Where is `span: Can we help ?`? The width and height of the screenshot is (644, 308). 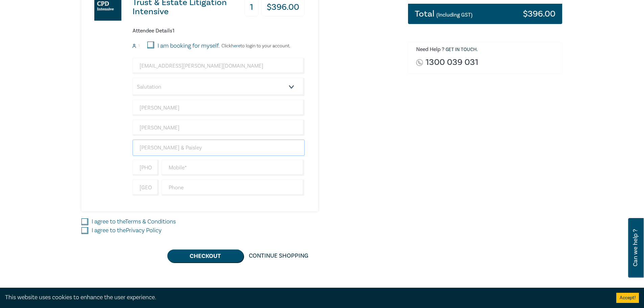 span: Can we help ? is located at coordinates (635, 248).